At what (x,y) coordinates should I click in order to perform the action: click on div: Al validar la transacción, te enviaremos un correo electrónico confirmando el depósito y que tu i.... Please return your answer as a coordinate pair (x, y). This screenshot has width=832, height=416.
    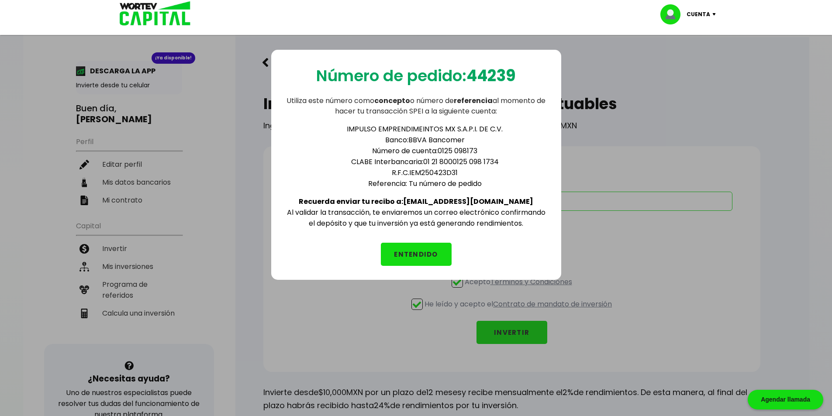
    Looking at the image, I should click on (416, 173).